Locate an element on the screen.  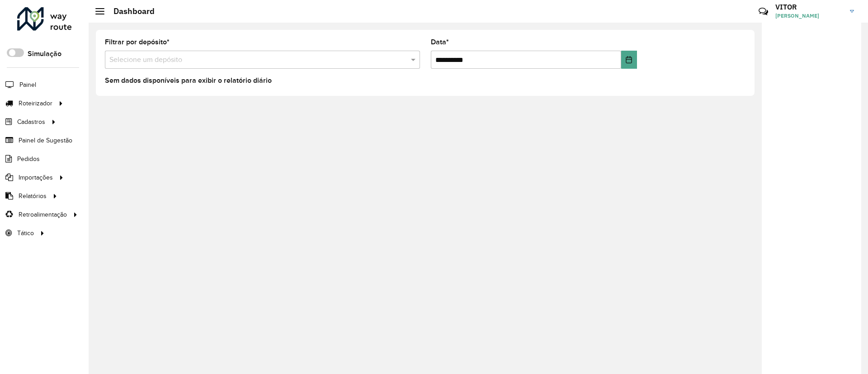
span: Cadastros is located at coordinates (31, 122).